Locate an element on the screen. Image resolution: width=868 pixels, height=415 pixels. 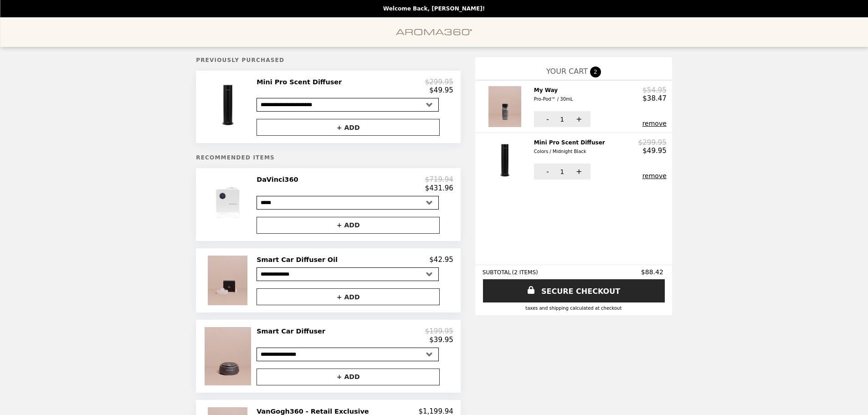
h5: Previously Purchased is located at coordinates (328, 60).